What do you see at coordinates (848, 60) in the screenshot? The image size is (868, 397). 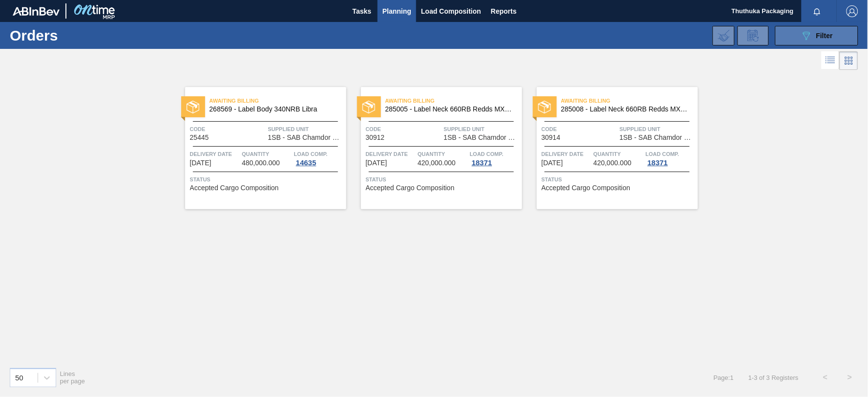 I see `div: Card Vision` at bounding box center [848, 60].